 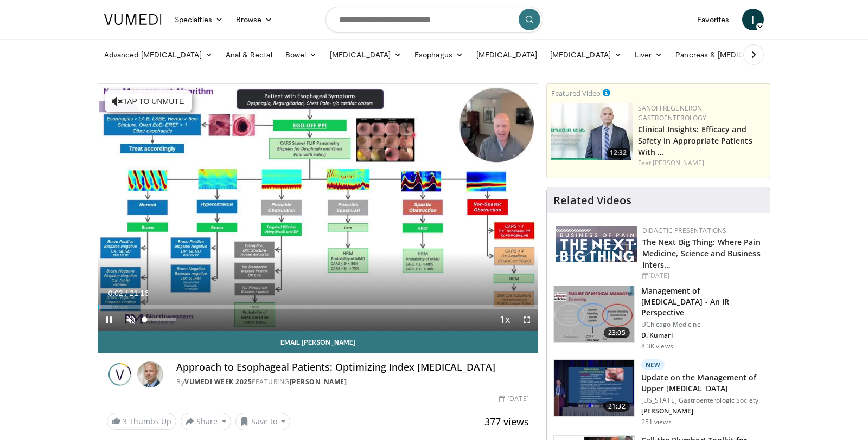 I want to click on p: 8.3K views, so click(x=657, y=346).